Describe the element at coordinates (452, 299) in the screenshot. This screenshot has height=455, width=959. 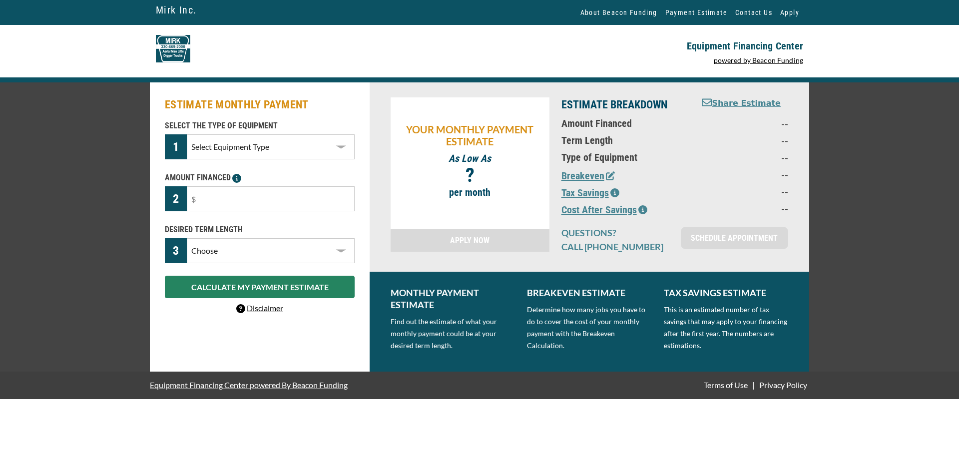
I see `p: MONTHLY PAYMENT ESTIMATE` at that location.